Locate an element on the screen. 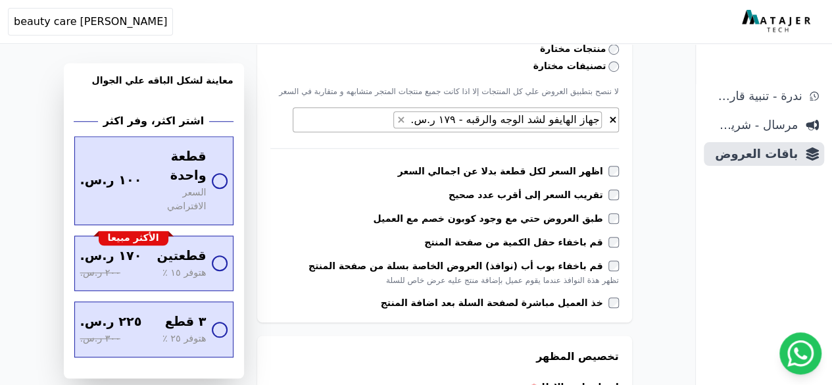 This screenshot has width=832, height=385. h2: اشتر اكثر، وفر اكثر is located at coordinates (153, 121).